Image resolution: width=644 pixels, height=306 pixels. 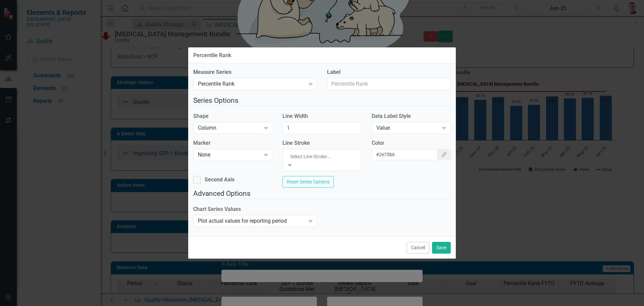 What do you see at coordinates (229, 128) in the screenshot?
I see `div: Column` at bounding box center [229, 128].